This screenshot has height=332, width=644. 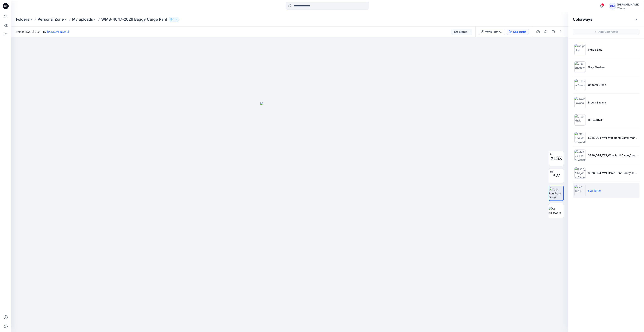 I want to click on img: All colorways, so click(x=556, y=211).